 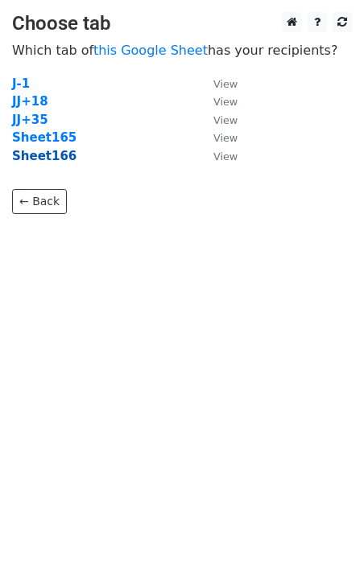 What do you see at coordinates (30, 120) in the screenshot?
I see `a: JJ+35` at bounding box center [30, 120].